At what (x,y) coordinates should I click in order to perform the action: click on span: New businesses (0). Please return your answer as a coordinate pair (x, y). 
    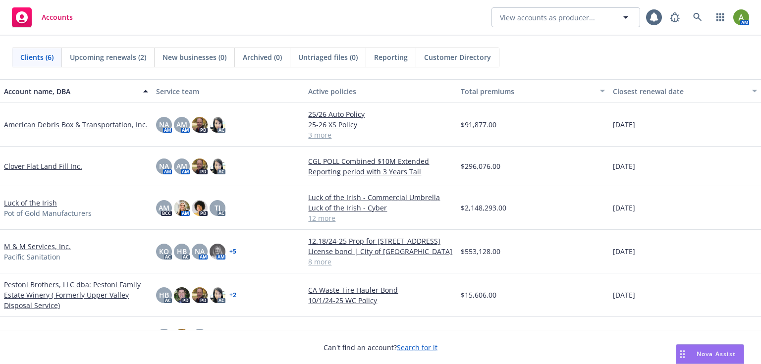
    Looking at the image, I should click on (194, 57).